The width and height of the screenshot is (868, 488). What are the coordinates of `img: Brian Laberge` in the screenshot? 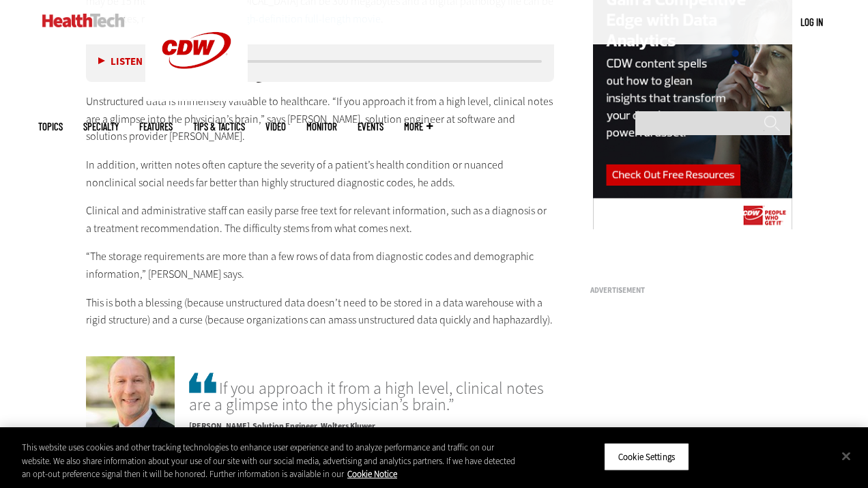 It's located at (131, 401).